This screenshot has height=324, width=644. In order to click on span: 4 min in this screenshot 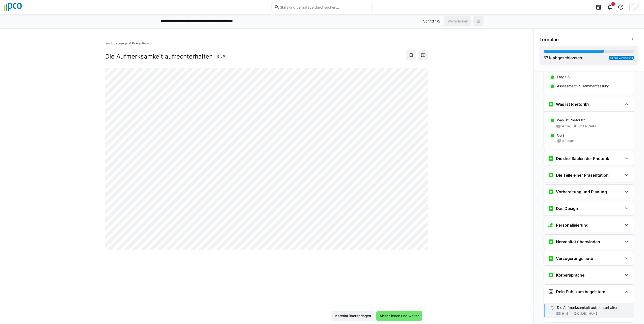, I will do `click(566, 126)`.